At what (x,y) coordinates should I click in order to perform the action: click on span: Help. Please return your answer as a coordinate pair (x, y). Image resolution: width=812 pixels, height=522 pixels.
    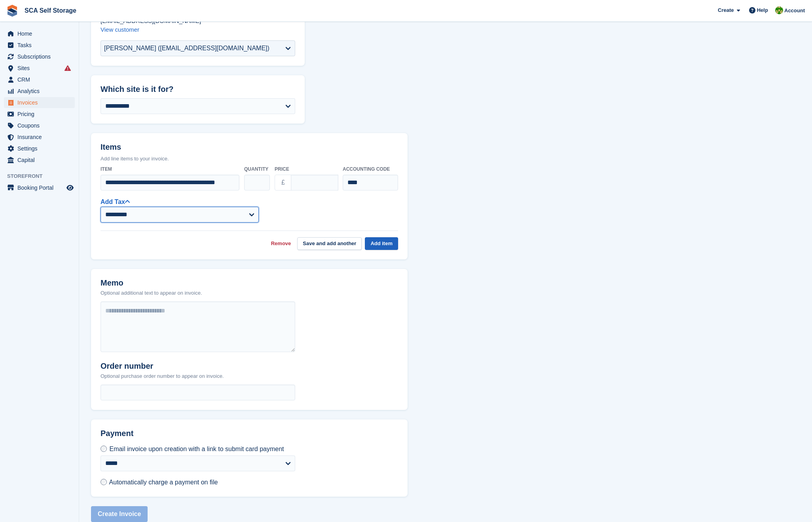
    Looking at the image, I should click on (762, 10).